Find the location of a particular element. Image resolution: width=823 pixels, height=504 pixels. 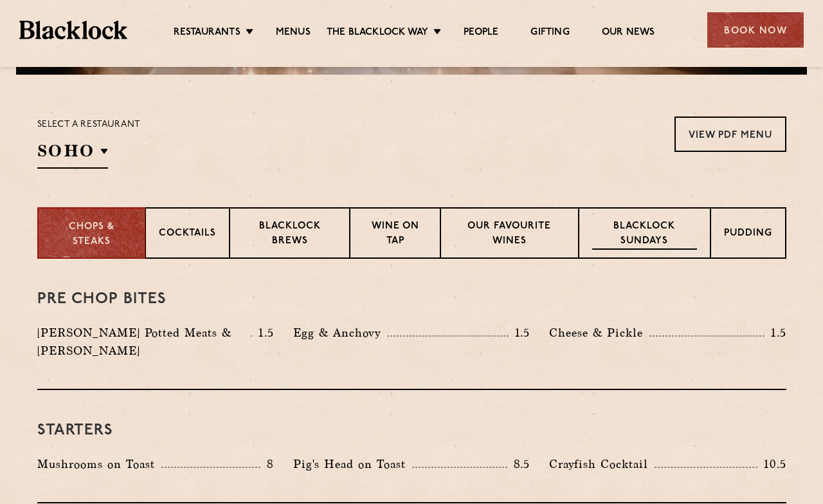

p: Crayfish Cocktail is located at coordinates (602, 464).